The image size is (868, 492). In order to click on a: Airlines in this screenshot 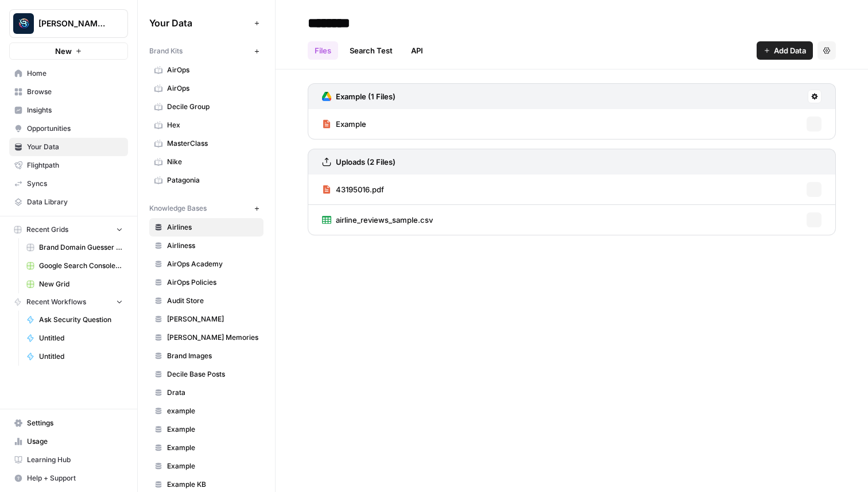, I will do `click(206, 227)`.